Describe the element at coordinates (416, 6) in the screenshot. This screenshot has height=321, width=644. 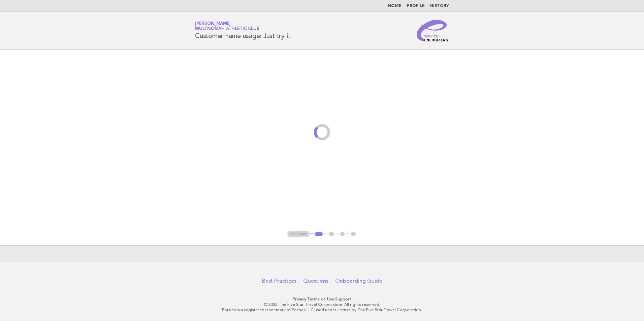
I see `a: Profile` at that location.